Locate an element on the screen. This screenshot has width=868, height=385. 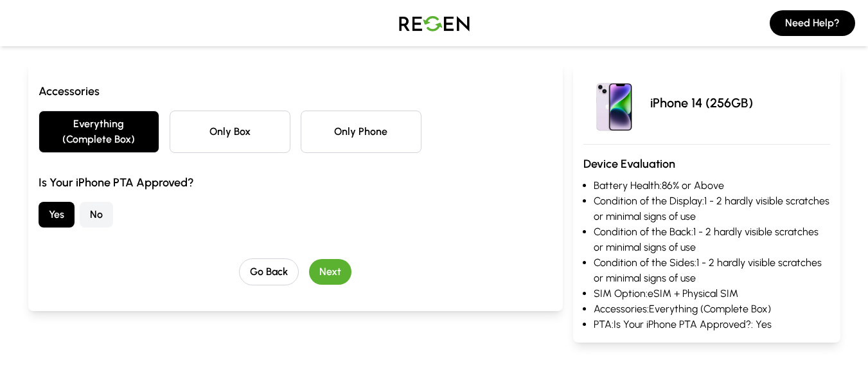
li: PTA: Is Your iPhone PTA Approved?: Yes is located at coordinates (712, 325).